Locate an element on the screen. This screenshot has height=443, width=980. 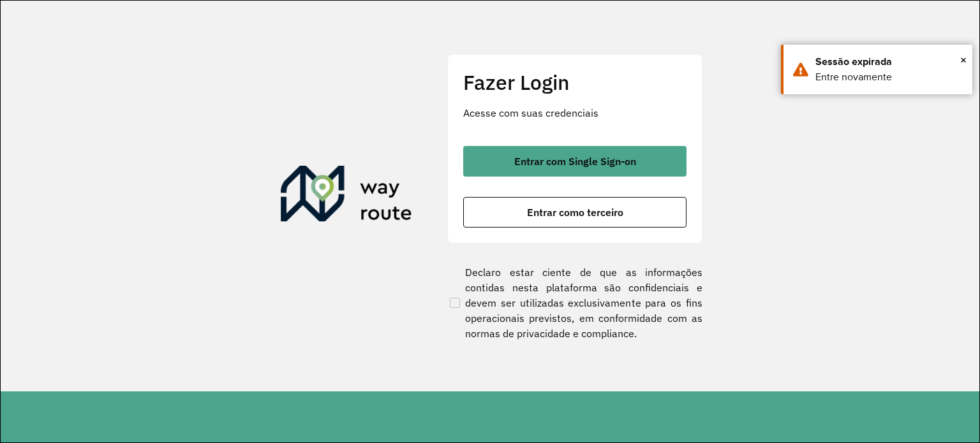
div: Entre novamente is located at coordinates (888, 78).